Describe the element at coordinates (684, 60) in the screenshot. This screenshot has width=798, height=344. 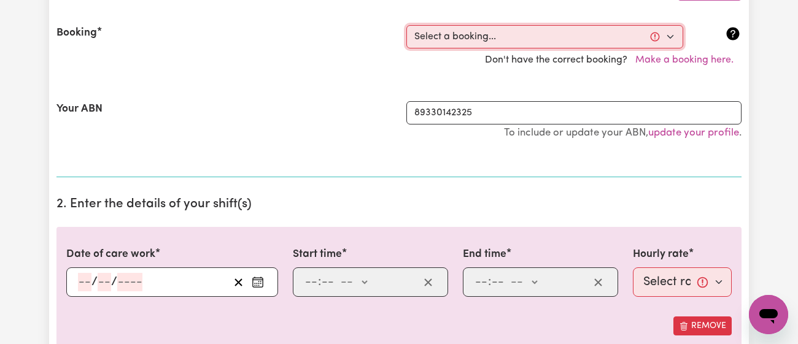
I see `button: Make a booking here.` at that location.